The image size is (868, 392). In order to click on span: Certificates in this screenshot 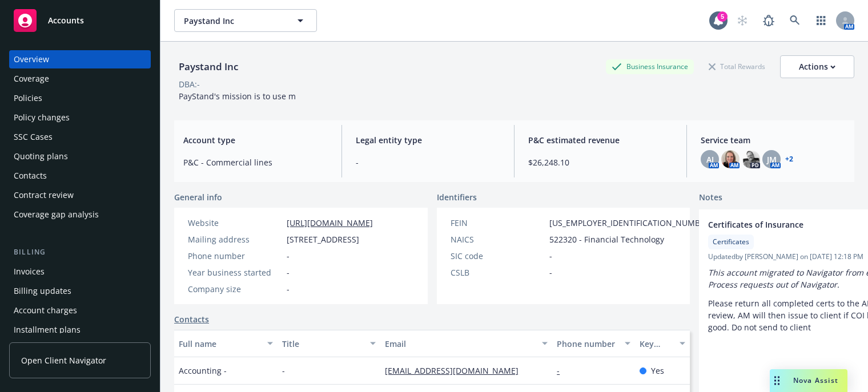, I will do `click(731, 242)`.